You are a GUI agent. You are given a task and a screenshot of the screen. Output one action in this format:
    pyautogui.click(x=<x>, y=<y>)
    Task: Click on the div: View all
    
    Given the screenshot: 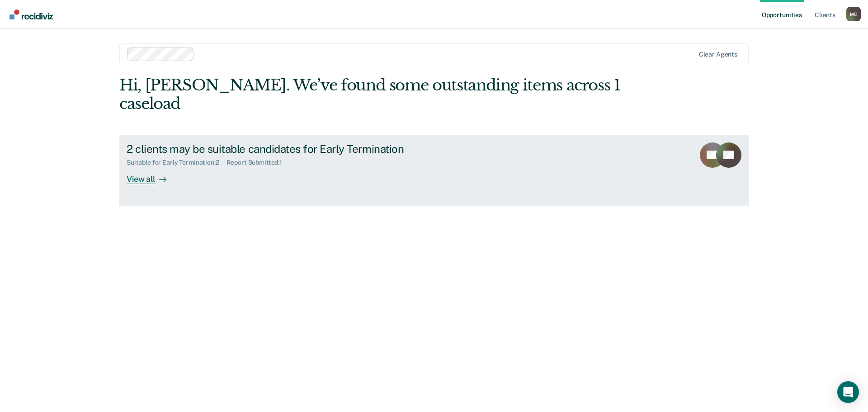 What is the action you would take?
    pyautogui.click(x=152, y=175)
    